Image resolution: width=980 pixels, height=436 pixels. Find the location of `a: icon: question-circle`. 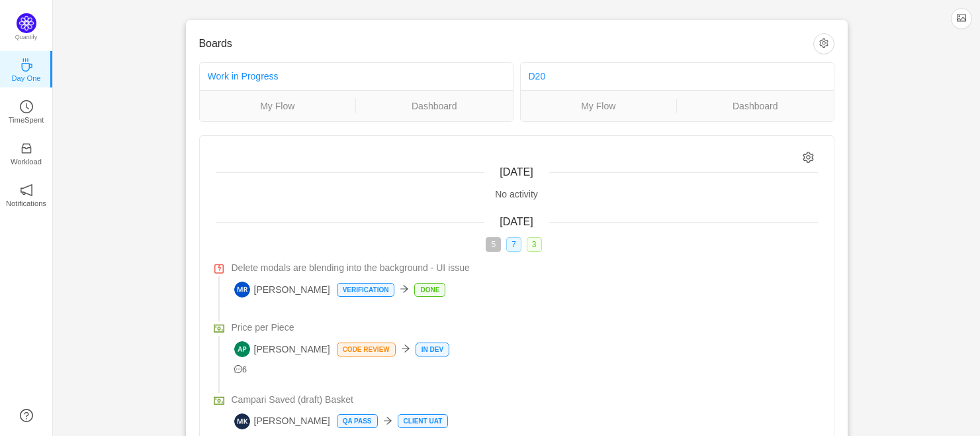

a: icon: question-circle is located at coordinates (27, 415).